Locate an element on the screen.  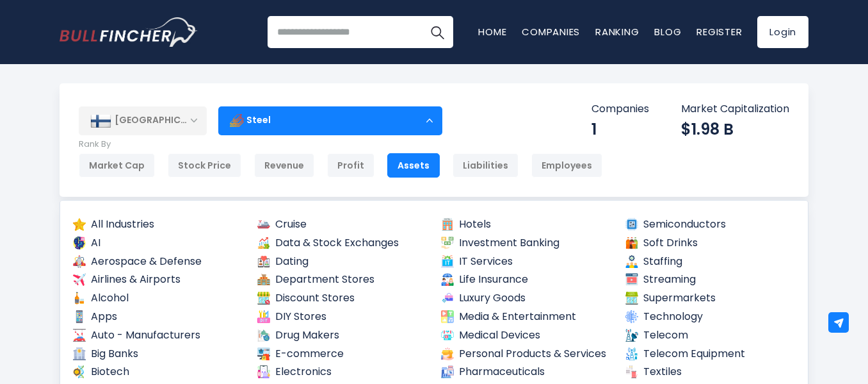
div: Liabilities is located at coordinates (485, 165).